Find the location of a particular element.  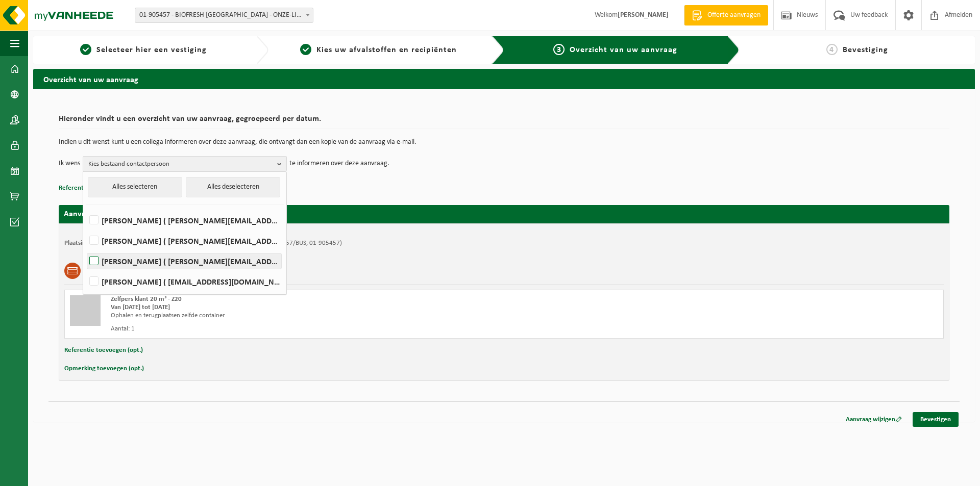

h2: Overzicht van uw aanvraag is located at coordinates (504, 79).